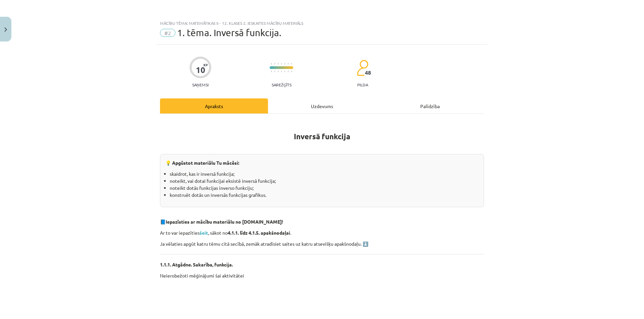 The height and width of the screenshot is (319, 644). I want to click on span: 1. tēma. Inversā funkcija., so click(229, 33).